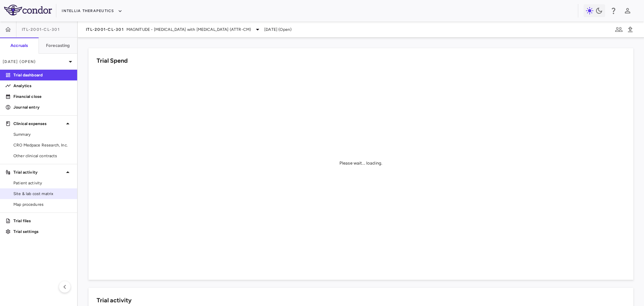  I want to click on img: logo-full-SnFGN8VE.png, so click(28, 10).